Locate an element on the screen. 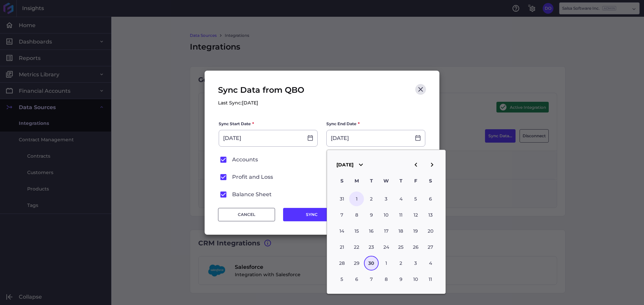 The height and width of the screenshot is (305, 644). div: Choose Thursday, October 2nd, 2025 is located at coordinates (401, 263).